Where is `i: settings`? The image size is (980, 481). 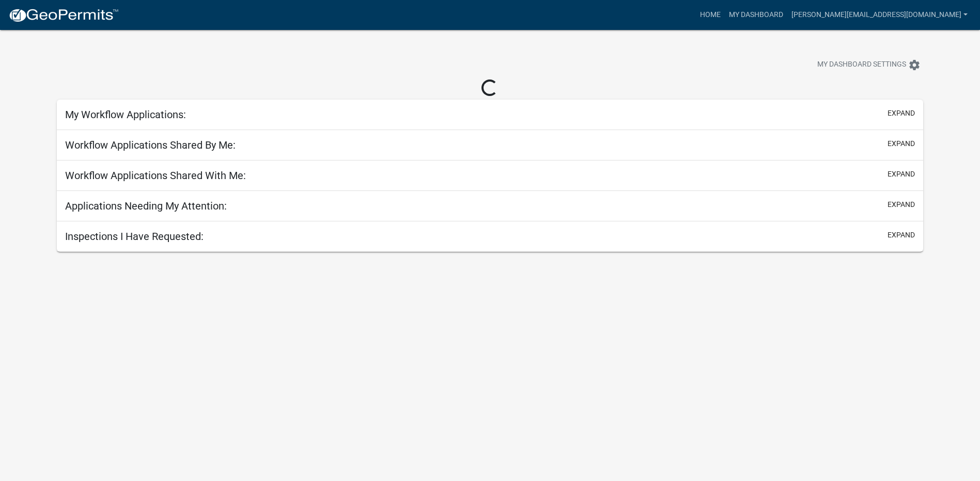
i: settings is located at coordinates (915, 65).